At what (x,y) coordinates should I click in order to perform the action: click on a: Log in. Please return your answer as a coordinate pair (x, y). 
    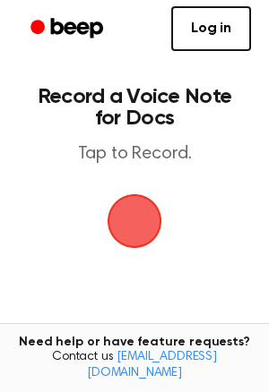
    Looking at the image, I should click on (210, 29).